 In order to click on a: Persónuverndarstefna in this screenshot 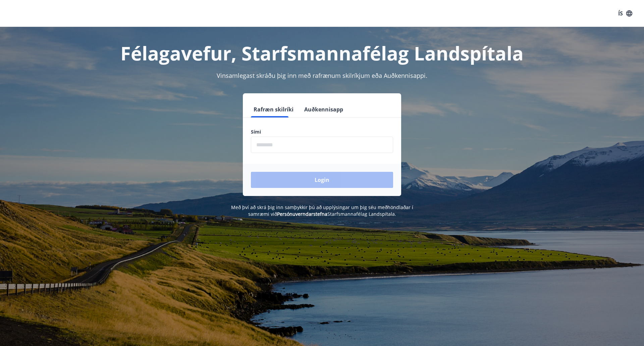, I will do `click(302, 214)`.